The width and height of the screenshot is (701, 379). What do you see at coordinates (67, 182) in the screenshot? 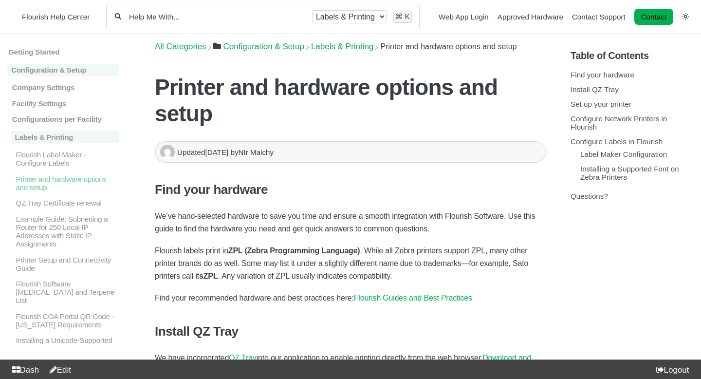
I see `p: Printer and hardware options and setup` at bounding box center [67, 182].